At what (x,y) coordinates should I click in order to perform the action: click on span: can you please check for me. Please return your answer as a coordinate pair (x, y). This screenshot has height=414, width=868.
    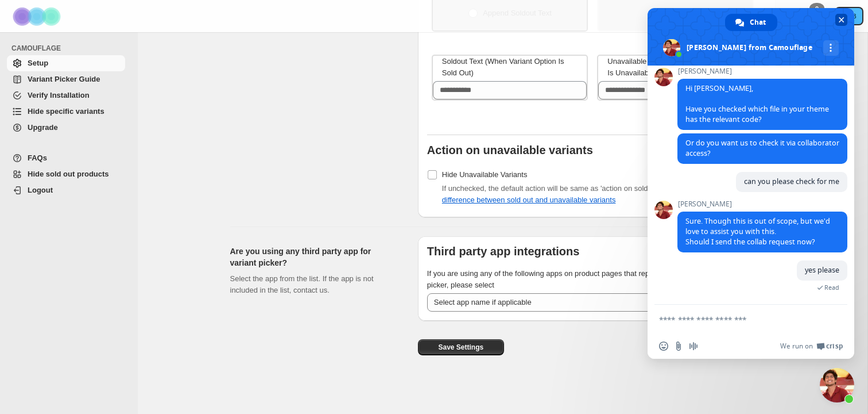
    Looking at the image, I should click on (792, 181).